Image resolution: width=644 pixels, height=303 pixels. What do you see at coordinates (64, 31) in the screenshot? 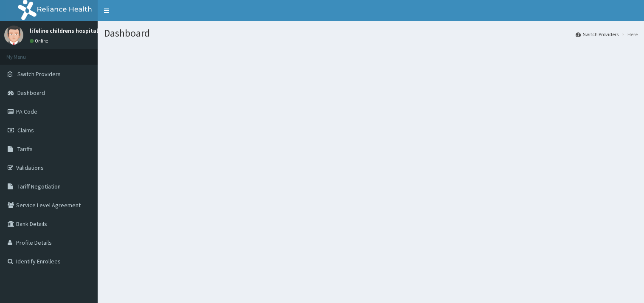
I see `p: lifeline childrens hospital` at bounding box center [64, 31].